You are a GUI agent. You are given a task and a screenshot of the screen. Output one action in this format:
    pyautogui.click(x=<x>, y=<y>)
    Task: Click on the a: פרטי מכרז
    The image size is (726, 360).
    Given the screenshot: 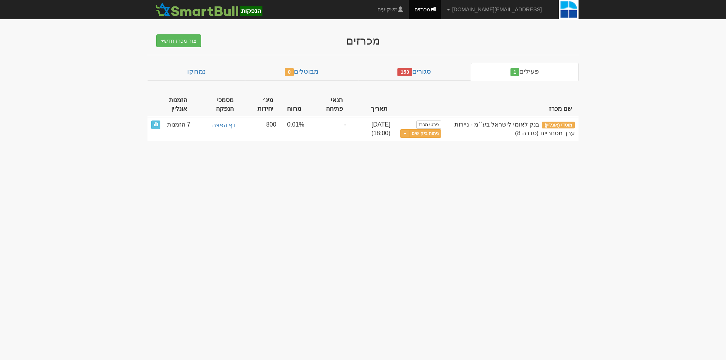 What is the action you would take?
    pyautogui.click(x=429, y=125)
    